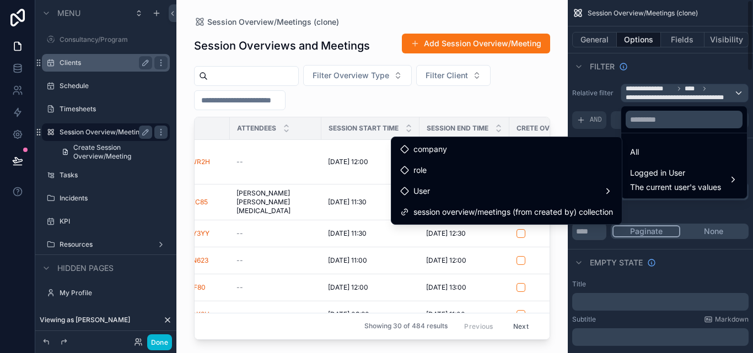  I want to click on span: Logged in User, so click(675, 173).